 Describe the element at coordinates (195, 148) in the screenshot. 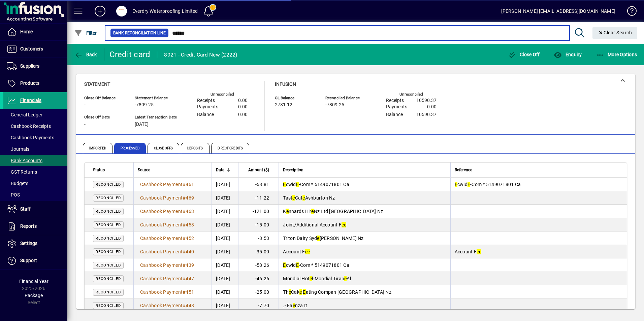

I see `span: Deposits` at that location.